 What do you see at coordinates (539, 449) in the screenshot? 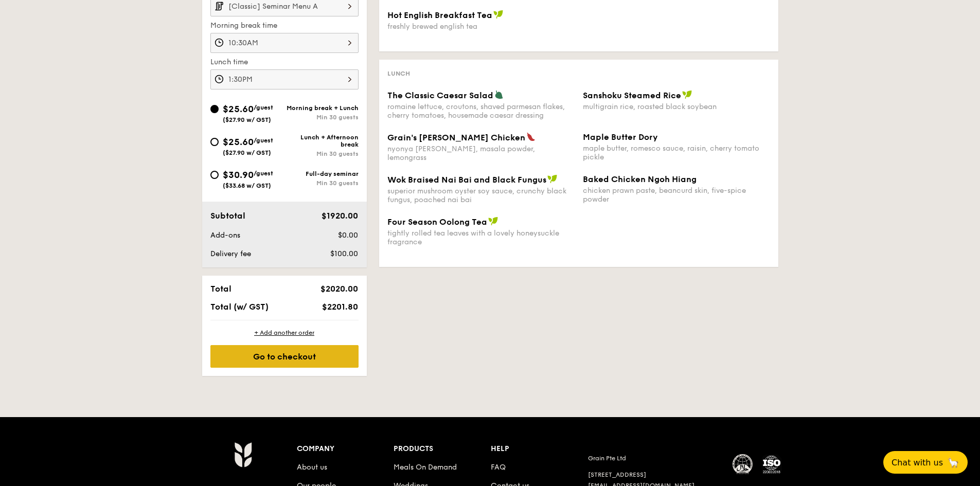
I see `div: Help` at bounding box center [539, 449].